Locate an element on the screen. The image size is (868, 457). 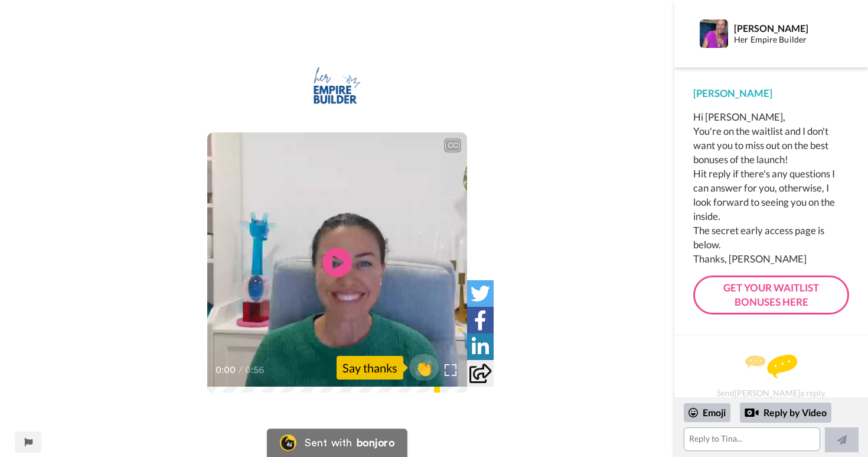
img: Profile Image is located at coordinates (714, 34).